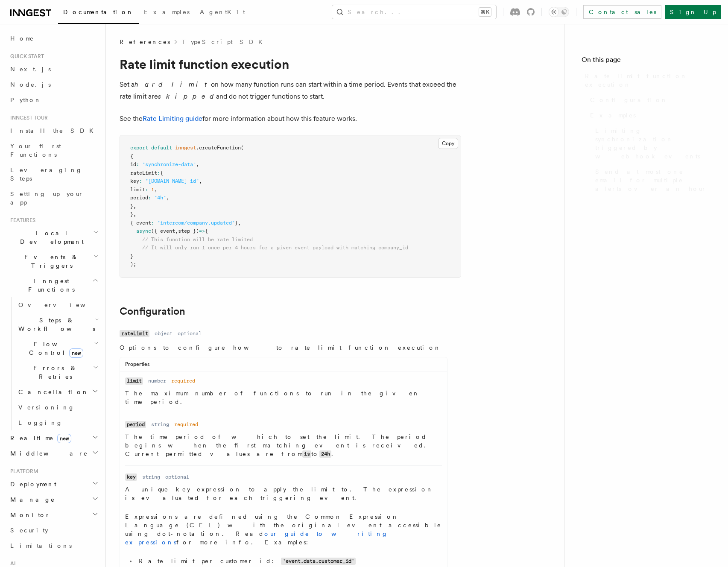 The width and height of the screenshot is (728, 567). What do you see at coordinates (153, 189) in the screenshot?
I see `span: 1` at bounding box center [153, 189].